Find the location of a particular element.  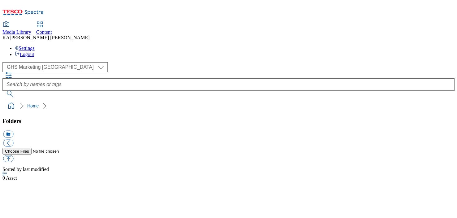

h3: Folders is located at coordinates (229, 121).